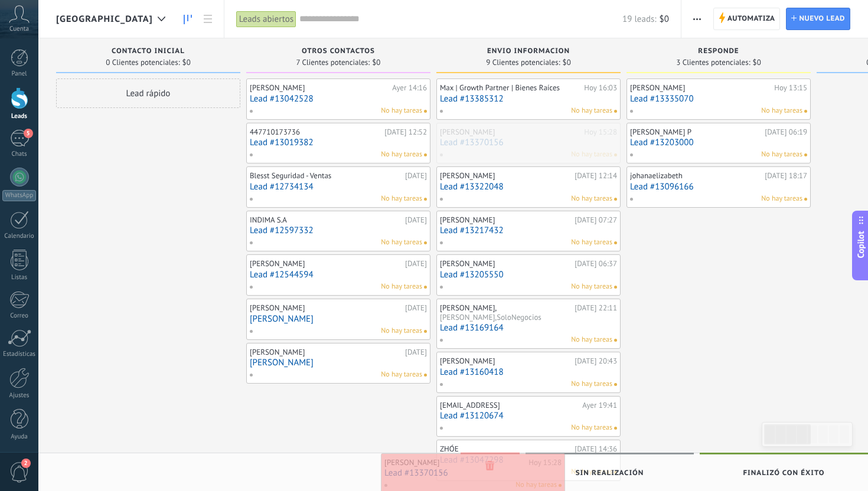  Describe the element at coordinates (697, 19) in the screenshot. I see `button: Más` at that location.